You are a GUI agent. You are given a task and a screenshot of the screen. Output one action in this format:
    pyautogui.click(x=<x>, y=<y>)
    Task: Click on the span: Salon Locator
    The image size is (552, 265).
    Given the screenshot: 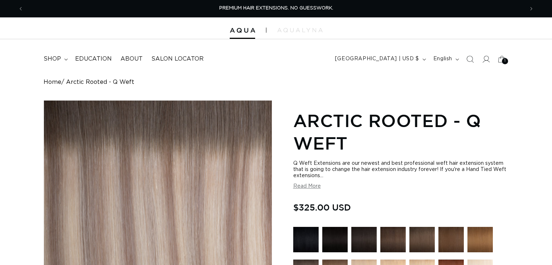 What is the action you would take?
    pyautogui.click(x=178, y=59)
    